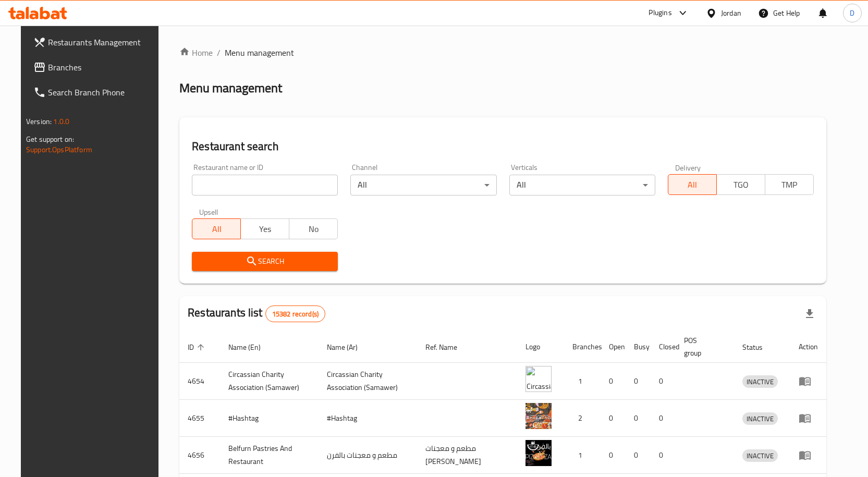 This screenshot has height=477, width=868. What do you see at coordinates (759, 347) in the screenshot?
I see `span: Status` at bounding box center [759, 347].